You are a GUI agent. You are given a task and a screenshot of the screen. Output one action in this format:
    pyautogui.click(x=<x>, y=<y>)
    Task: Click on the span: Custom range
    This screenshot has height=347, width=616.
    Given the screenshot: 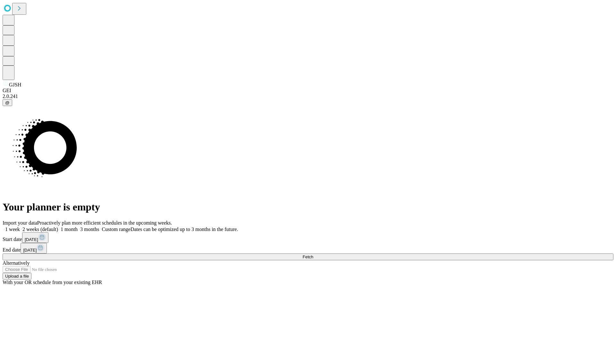 What is the action you would take?
    pyautogui.click(x=116, y=229)
    